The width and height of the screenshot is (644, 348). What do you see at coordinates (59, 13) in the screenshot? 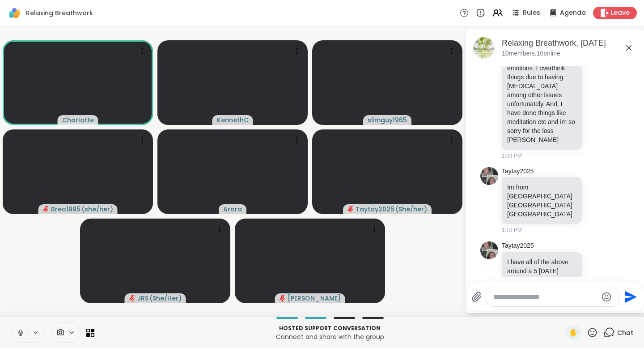
I see `span: Relaxing Breathwork` at bounding box center [59, 13].